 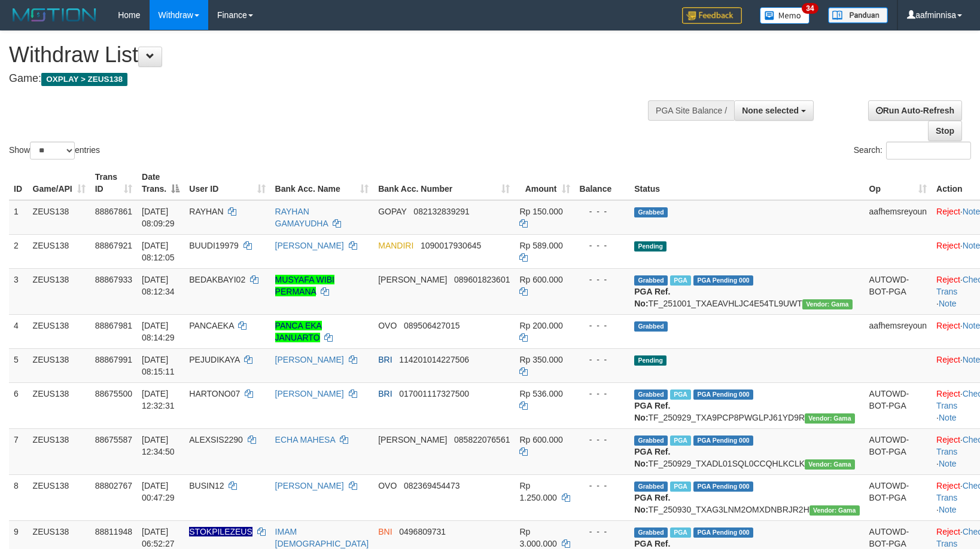 I want to click on span: BUSIN12, so click(x=206, y=486).